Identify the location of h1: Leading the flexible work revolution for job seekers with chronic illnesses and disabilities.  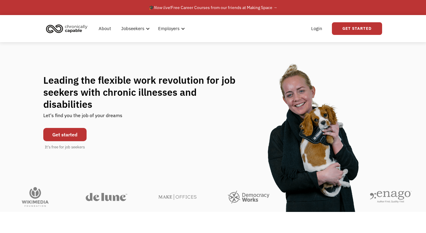
(145, 92).